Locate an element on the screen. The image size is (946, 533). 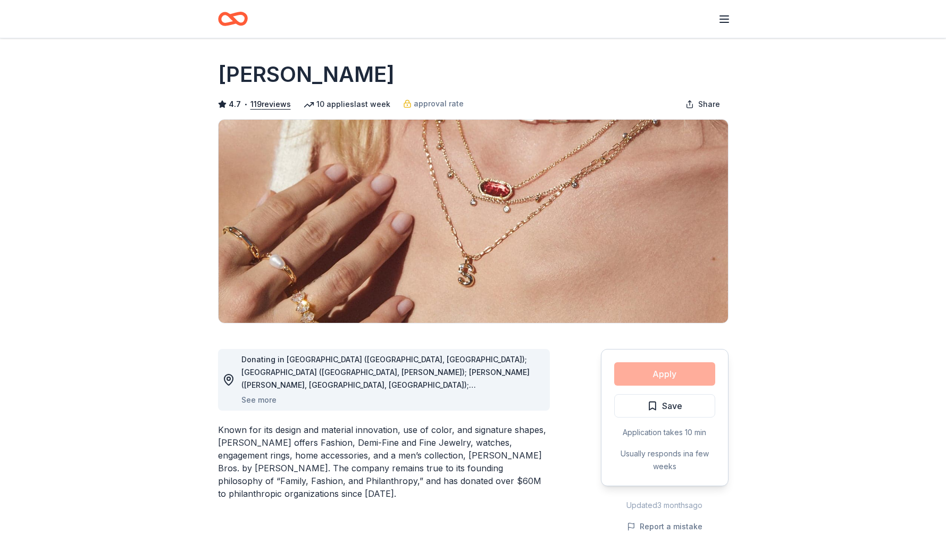
a: approval rate is located at coordinates (433, 104).